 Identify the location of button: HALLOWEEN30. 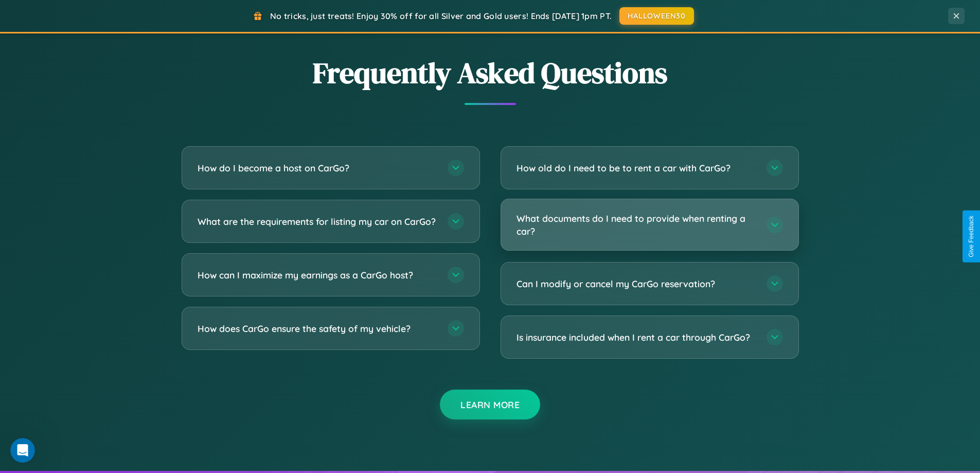
(656, 16).